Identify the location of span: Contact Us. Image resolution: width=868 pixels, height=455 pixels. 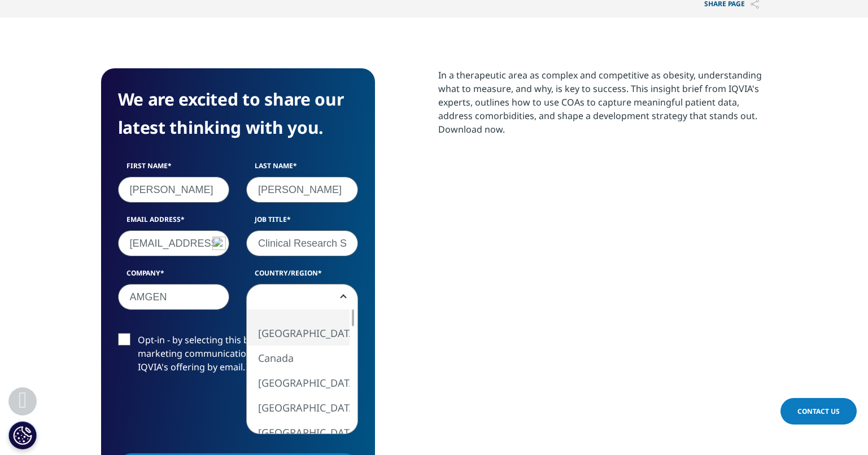
(818, 411).